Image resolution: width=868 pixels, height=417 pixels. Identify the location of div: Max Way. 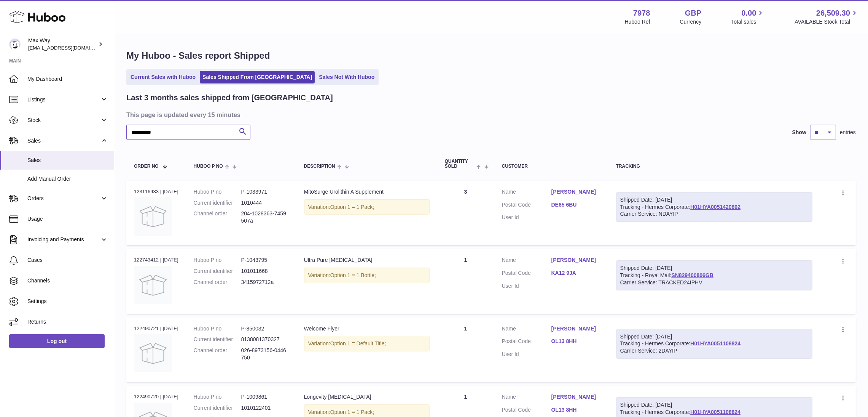
(63, 44).